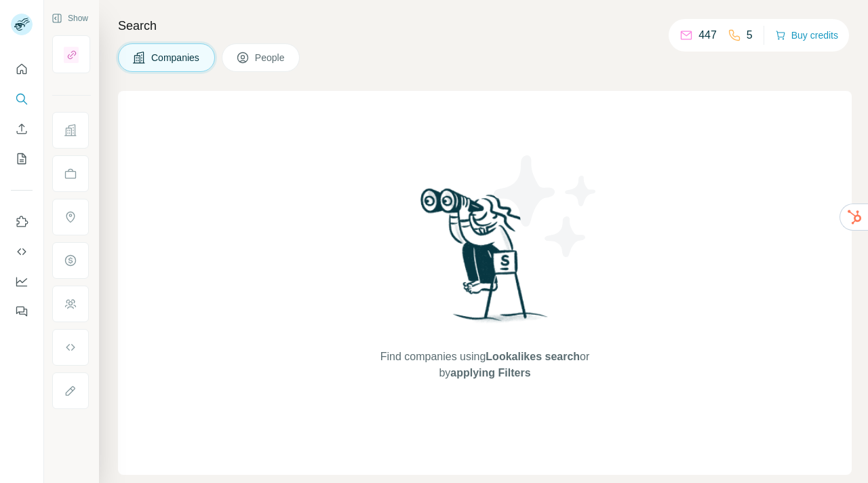 This screenshot has height=483, width=868. I want to click on img: Surfe Illustration - Stars, so click(546, 206).